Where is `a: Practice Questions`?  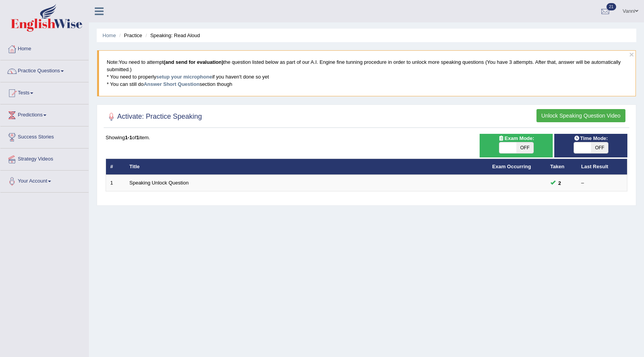 a: Practice Questions is located at coordinates (45, 70).